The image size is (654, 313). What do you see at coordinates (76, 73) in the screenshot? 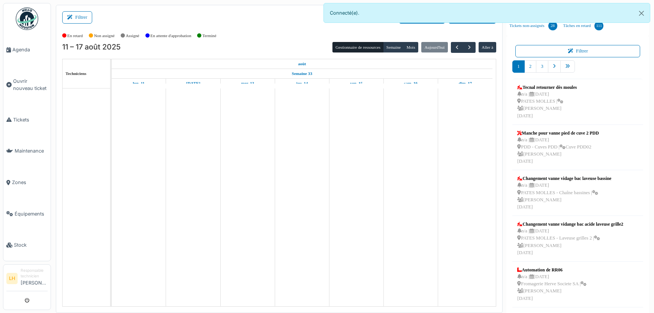
I see `span: Techniciens` at bounding box center [76, 73].